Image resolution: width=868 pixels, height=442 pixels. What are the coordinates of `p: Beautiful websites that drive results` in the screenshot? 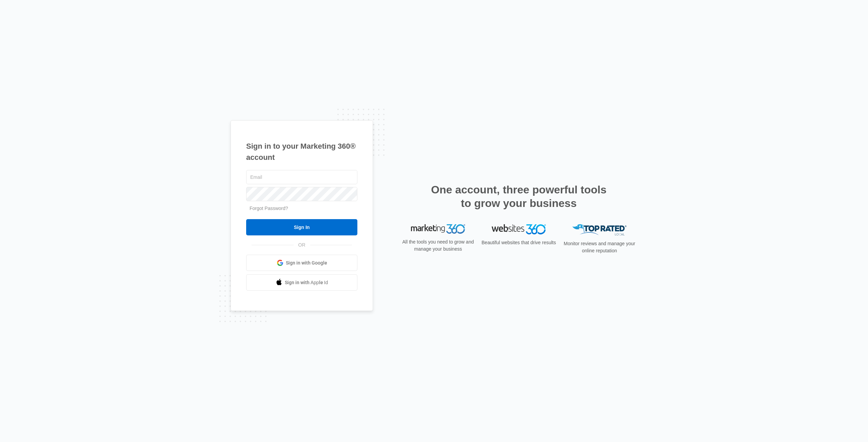 It's located at (519, 243).